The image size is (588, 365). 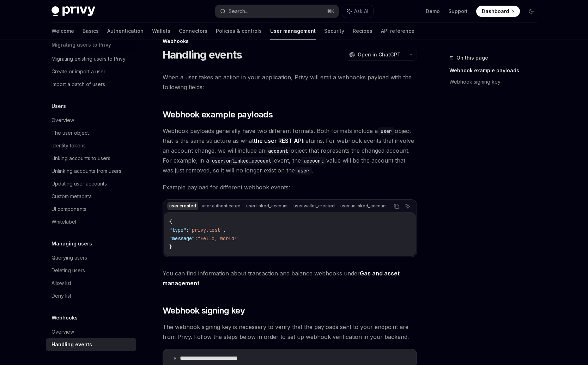 What do you see at coordinates (396, 206) in the screenshot?
I see `button: Copy the contents from the code block` at bounding box center [396, 206].